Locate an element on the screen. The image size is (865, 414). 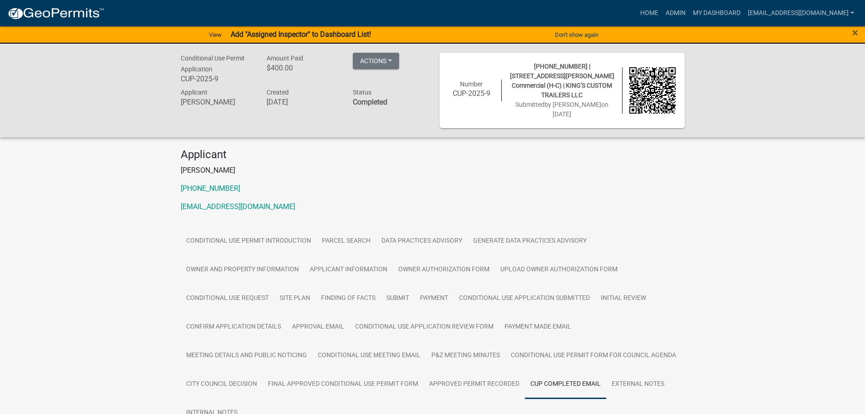
a: Submit is located at coordinates (398, 298).